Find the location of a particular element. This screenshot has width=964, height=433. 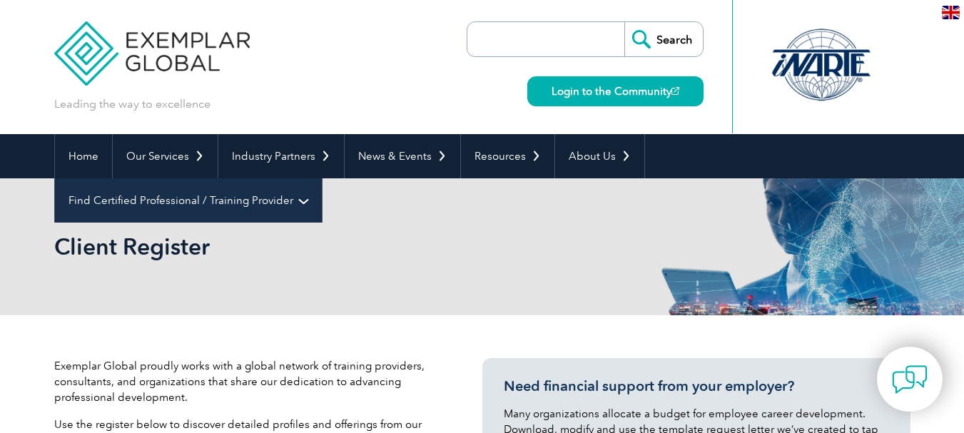

a: Resources is located at coordinates (508, 156).